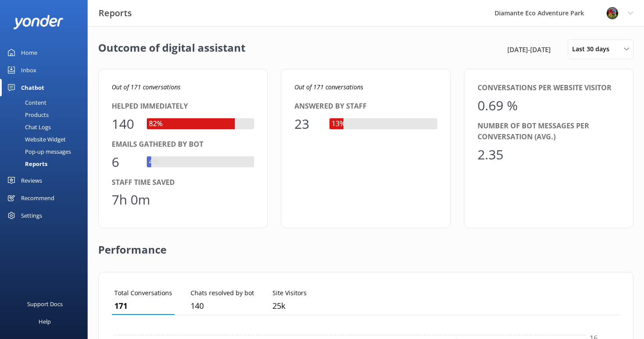 This screenshot has height=339, width=644. What do you see at coordinates (172, 49) in the screenshot?
I see `h2: Outcome of digital assistant` at bounding box center [172, 49].